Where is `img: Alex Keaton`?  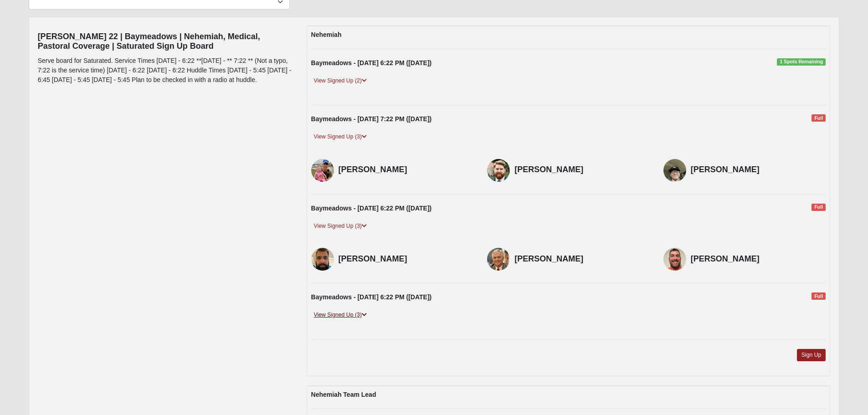
img: Alex Keaton is located at coordinates (498, 170).